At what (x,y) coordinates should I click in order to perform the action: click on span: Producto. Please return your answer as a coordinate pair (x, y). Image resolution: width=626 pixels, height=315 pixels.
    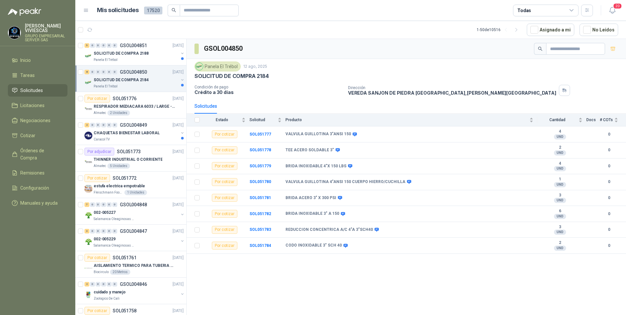
    Looking at the image, I should click on (406, 120).